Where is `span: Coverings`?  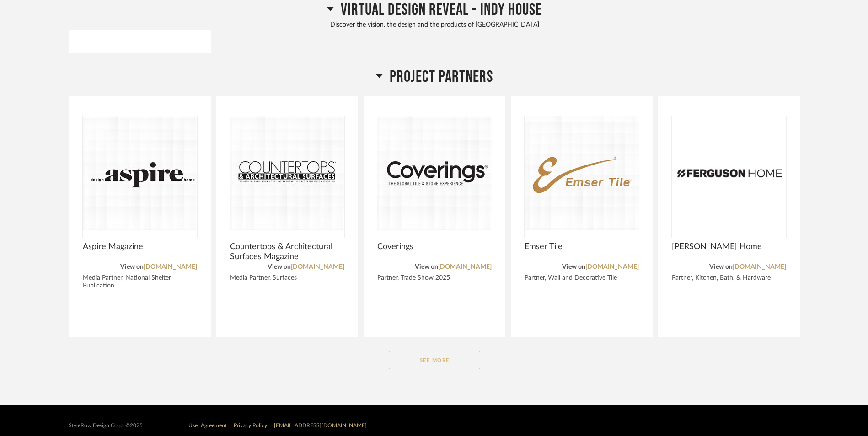 span: Coverings is located at coordinates (434, 246).